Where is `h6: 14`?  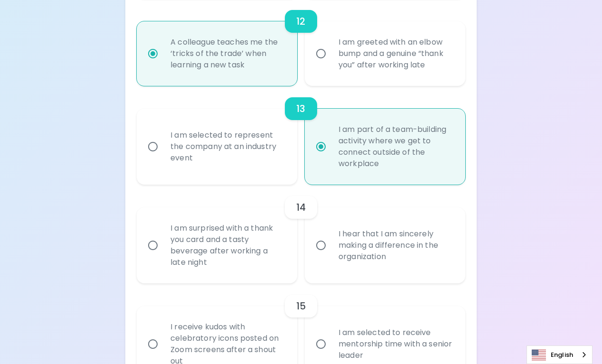 h6: 14 is located at coordinates (301, 207).